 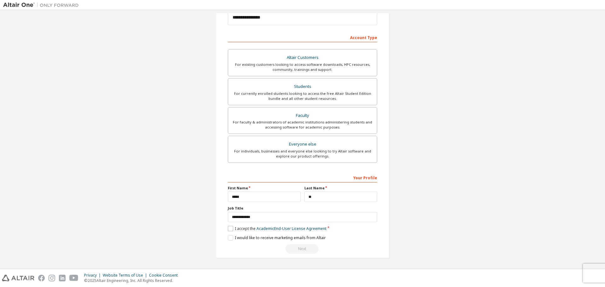 I want to click on div: Students, so click(x=303, y=87).